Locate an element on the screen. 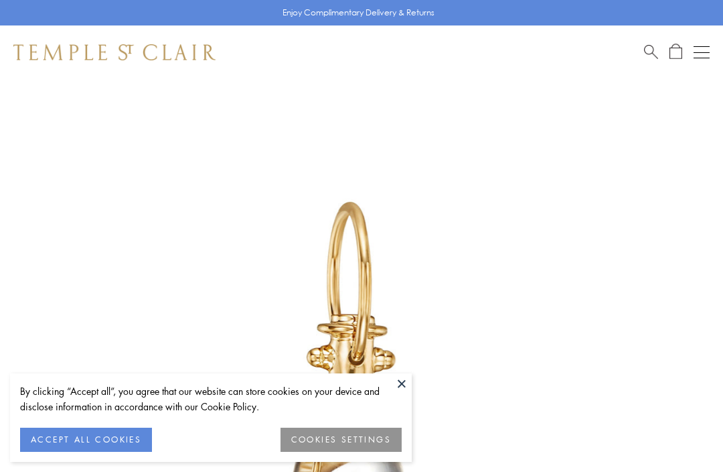  button: ACCEPT ALL COOKIES is located at coordinates (86, 439).